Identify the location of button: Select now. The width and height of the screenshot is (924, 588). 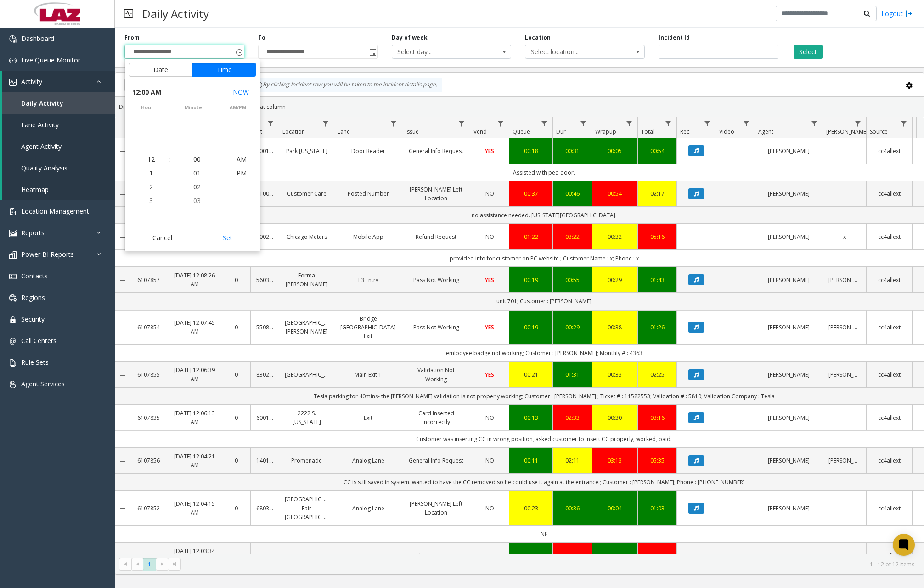
(240, 92).